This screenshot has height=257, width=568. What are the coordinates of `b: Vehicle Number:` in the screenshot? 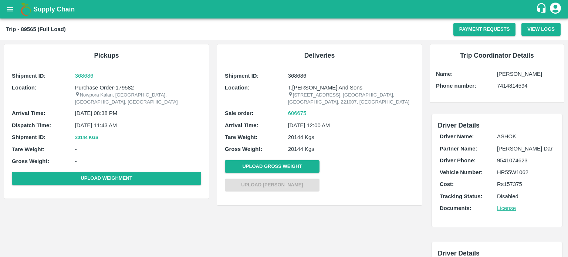 It's located at (461, 172).